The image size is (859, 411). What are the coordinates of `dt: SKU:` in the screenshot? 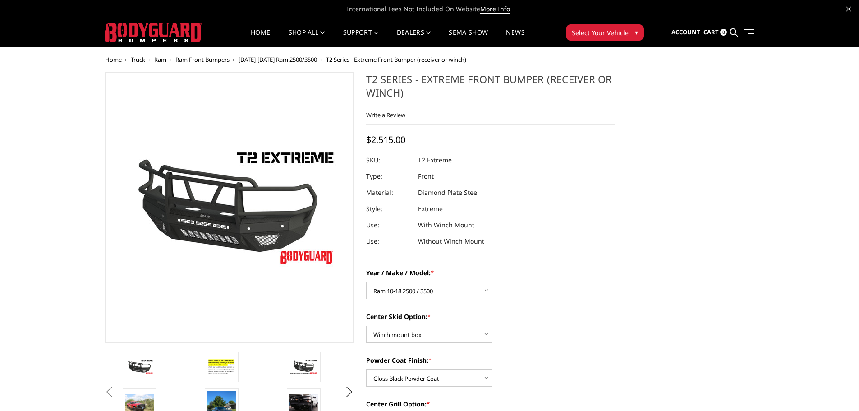 It's located at (388, 160).